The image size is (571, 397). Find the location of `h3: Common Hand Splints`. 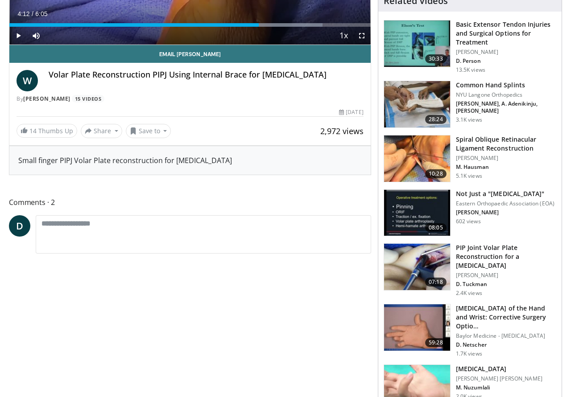

h3: Common Hand Splints is located at coordinates (506, 85).